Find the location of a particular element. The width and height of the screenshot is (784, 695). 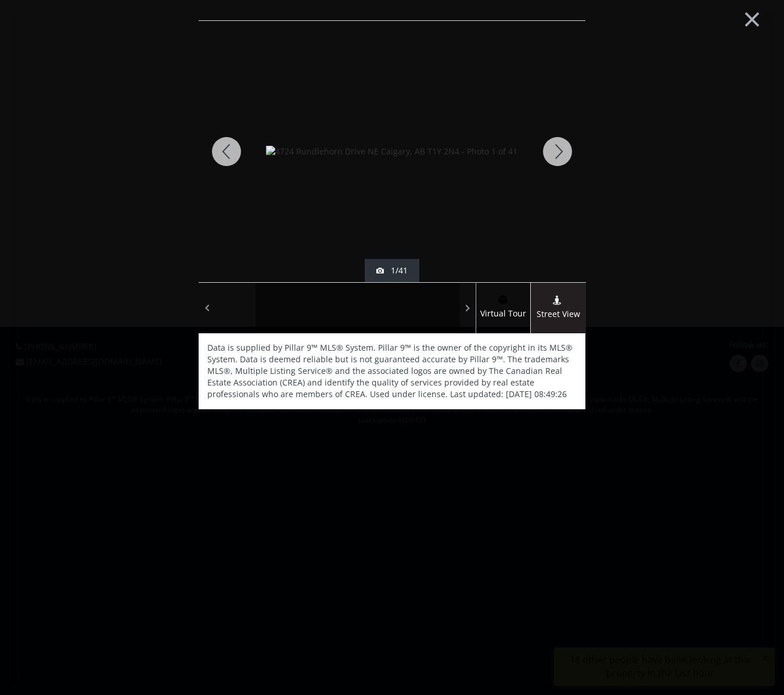

div: 1/41 is located at coordinates (392, 271).